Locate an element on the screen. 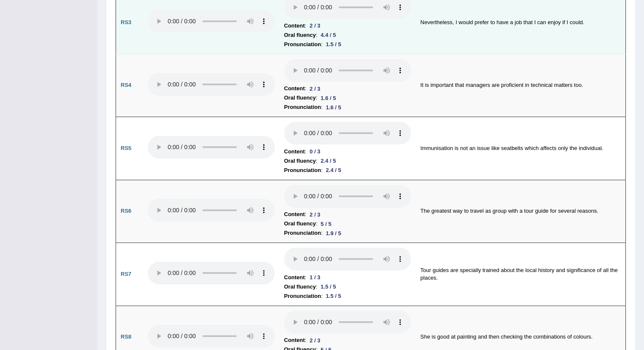  div: 0 / 3 is located at coordinates (314, 151).